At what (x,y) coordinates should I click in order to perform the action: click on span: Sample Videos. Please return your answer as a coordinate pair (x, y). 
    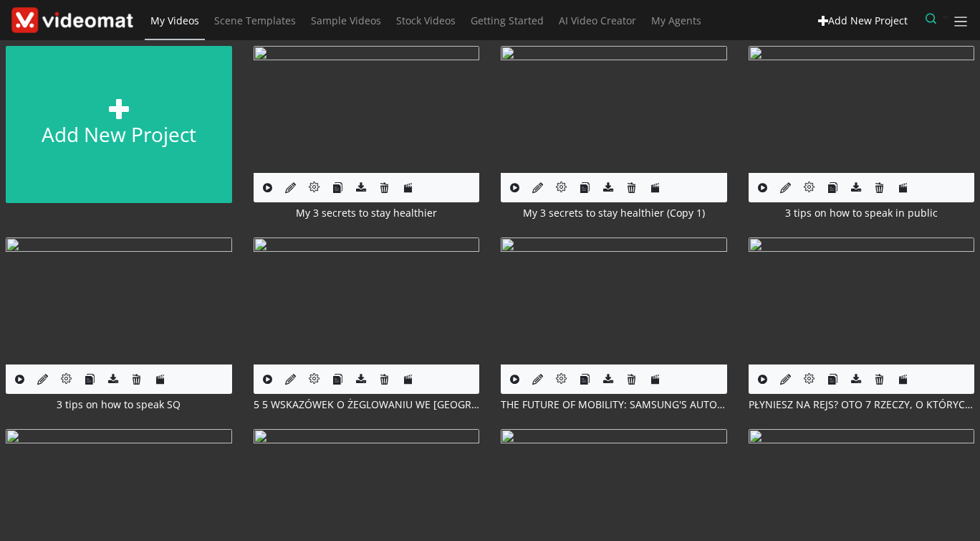
    Looking at the image, I should click on (346, 20).